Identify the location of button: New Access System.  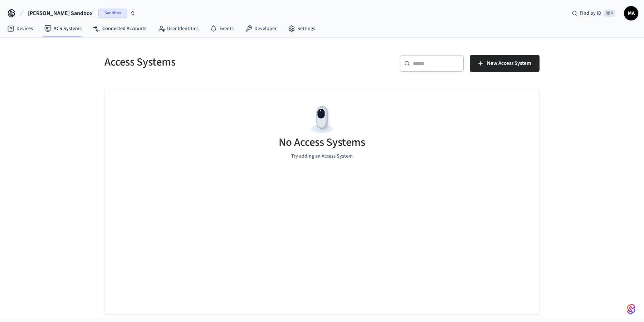
(505, 64).